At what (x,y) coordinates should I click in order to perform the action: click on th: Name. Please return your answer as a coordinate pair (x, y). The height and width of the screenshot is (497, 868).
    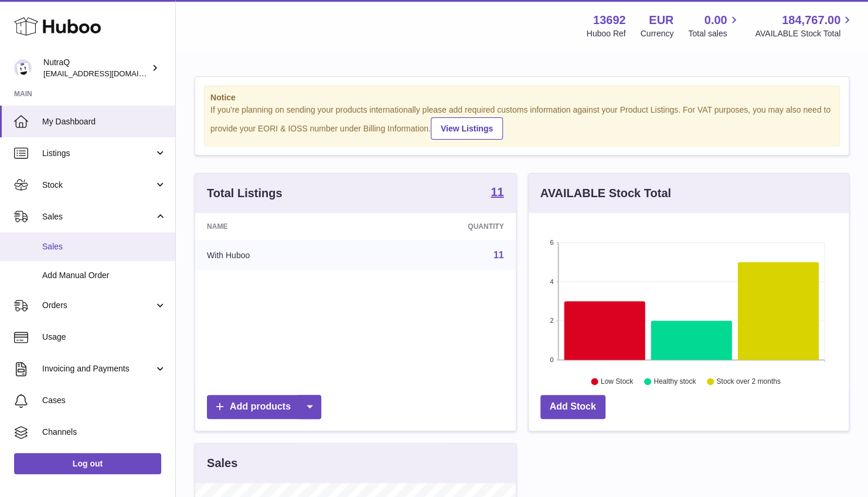
    Looking at the image, I should click on (280, 226).